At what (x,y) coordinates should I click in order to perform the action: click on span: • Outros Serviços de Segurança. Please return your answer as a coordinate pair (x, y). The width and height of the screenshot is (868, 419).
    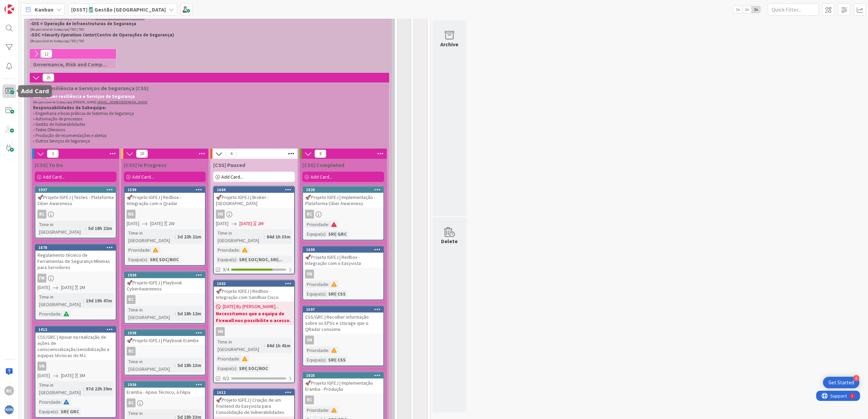
    Looking at the image, I should click on (61, 141).